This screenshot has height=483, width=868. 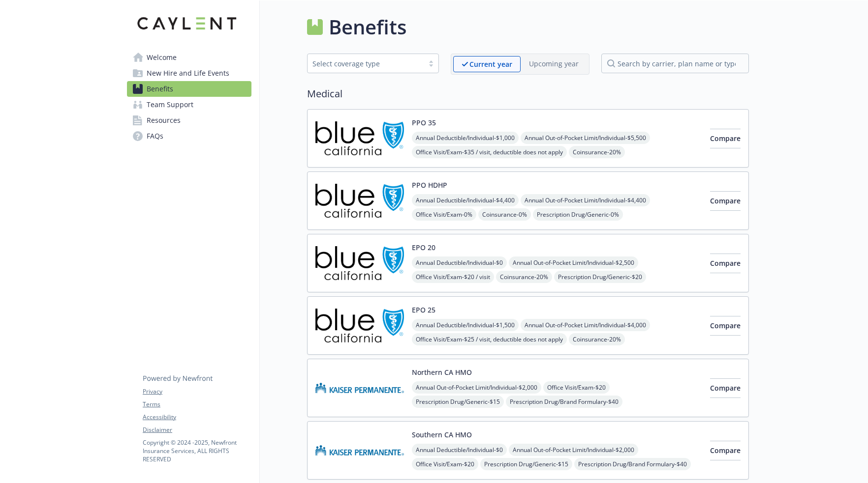 I want to click on span: Benefits, so click(x=160, y=89).